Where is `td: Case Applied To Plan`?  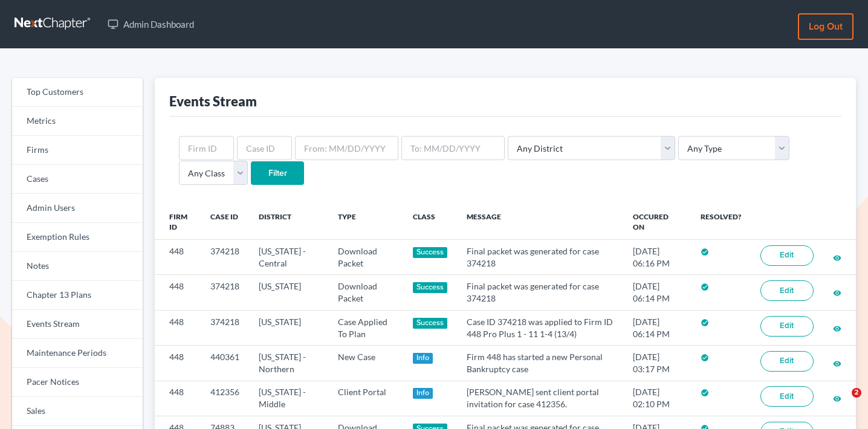
td: Case Applied To Plan is located at coordinates (366, 327).